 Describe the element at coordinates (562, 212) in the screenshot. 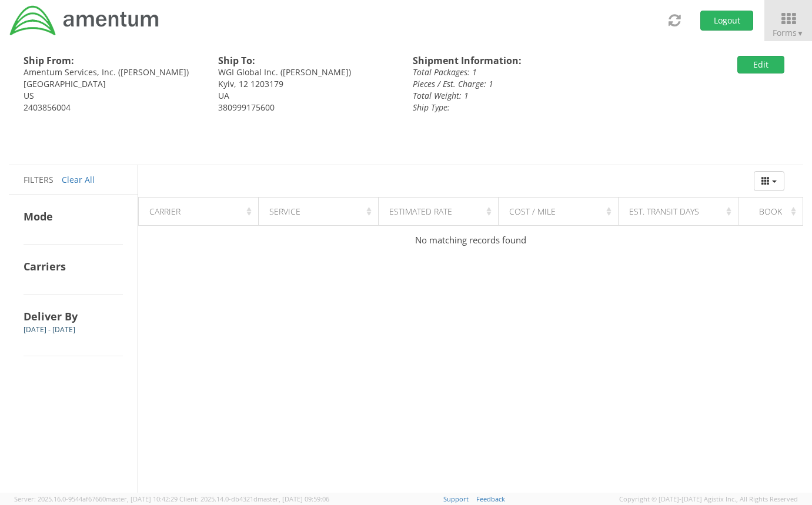

I see `div: Cost / Mile` at that location.